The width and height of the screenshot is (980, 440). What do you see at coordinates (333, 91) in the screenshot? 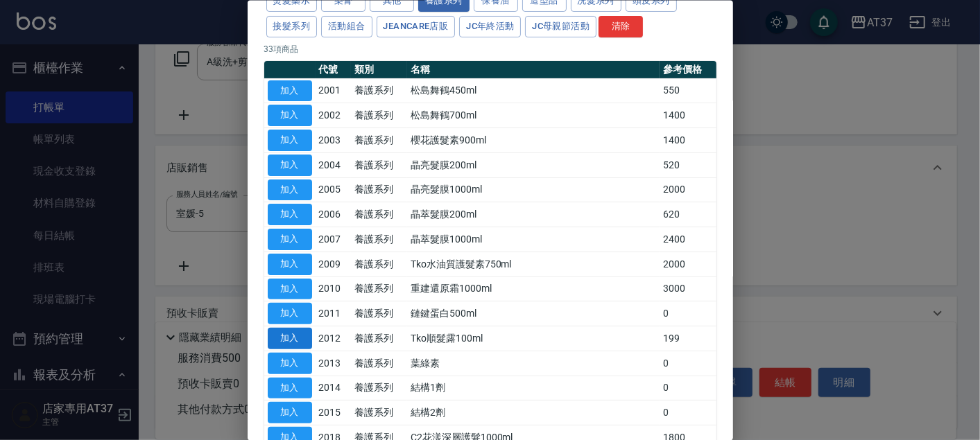
I see `td: 2001` at bounding box center [333, 91].